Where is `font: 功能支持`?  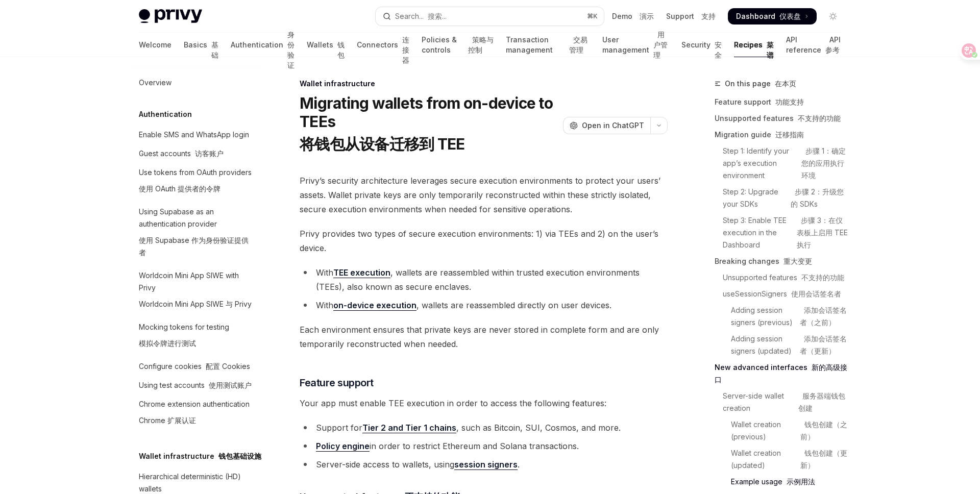
font: 功能支持 is located at coordinates (790, 101).